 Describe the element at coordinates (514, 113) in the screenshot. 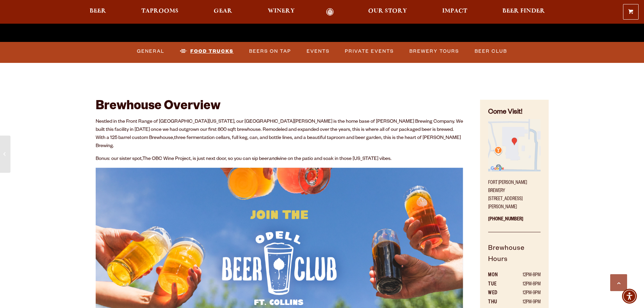

I see `h4: Come Visit!` at that location.